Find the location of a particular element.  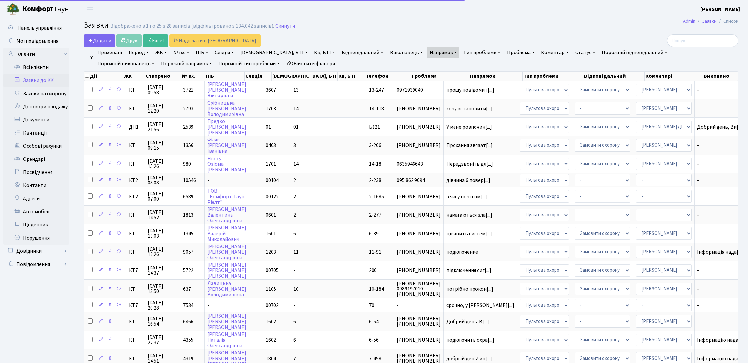

span: подключение is located at coordinates (480, 252).